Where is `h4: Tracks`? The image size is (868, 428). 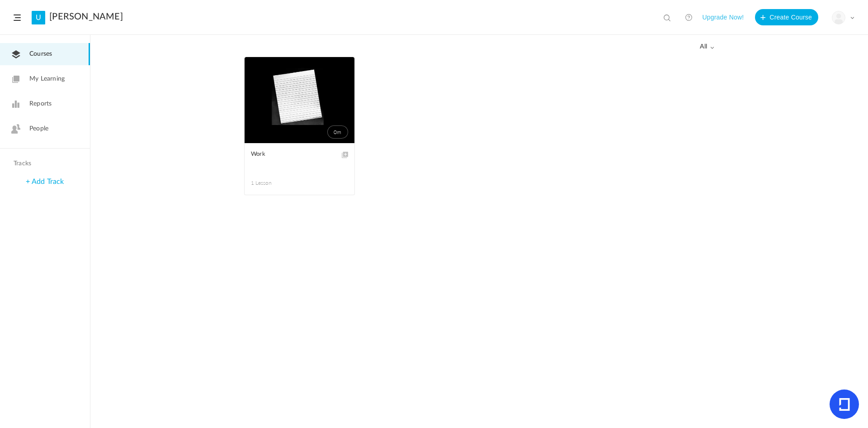
h4: Tracks is located at coordinates (44, 164).